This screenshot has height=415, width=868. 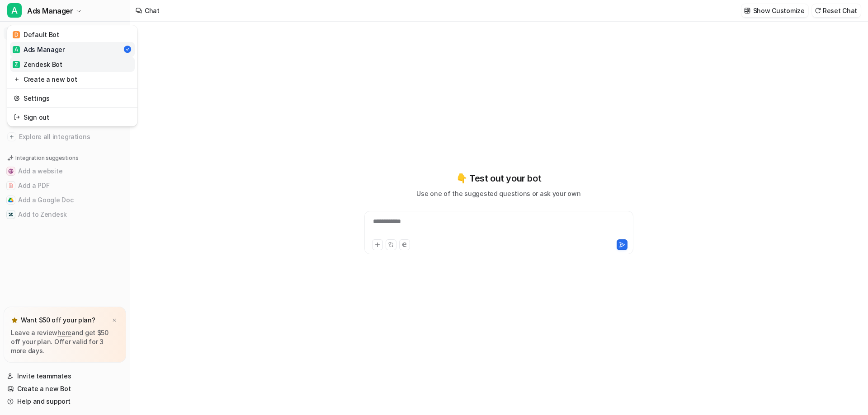 I want to click on span: Z, so click(x=16, y=64).